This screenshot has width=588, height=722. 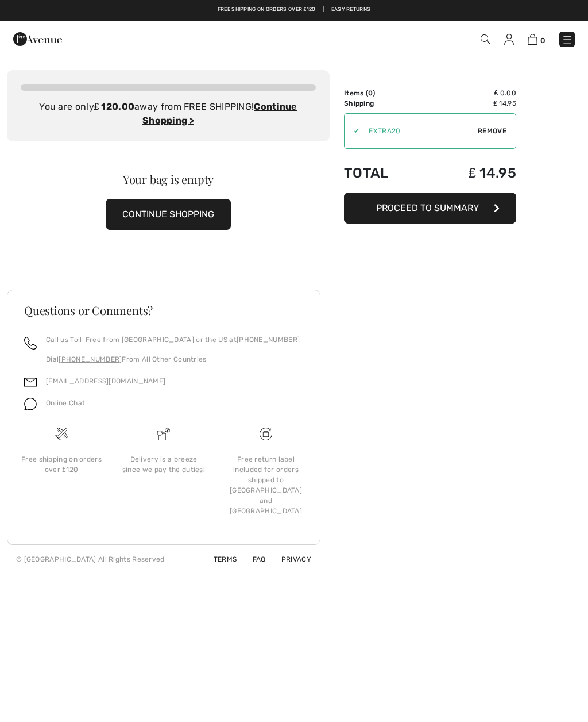 I want to click on img: Menu, so click(x=568, y=40).